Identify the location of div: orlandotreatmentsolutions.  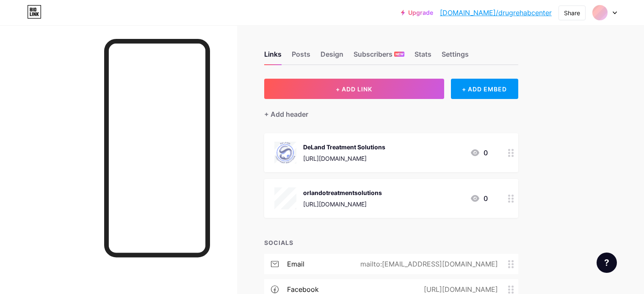
(343, 192).